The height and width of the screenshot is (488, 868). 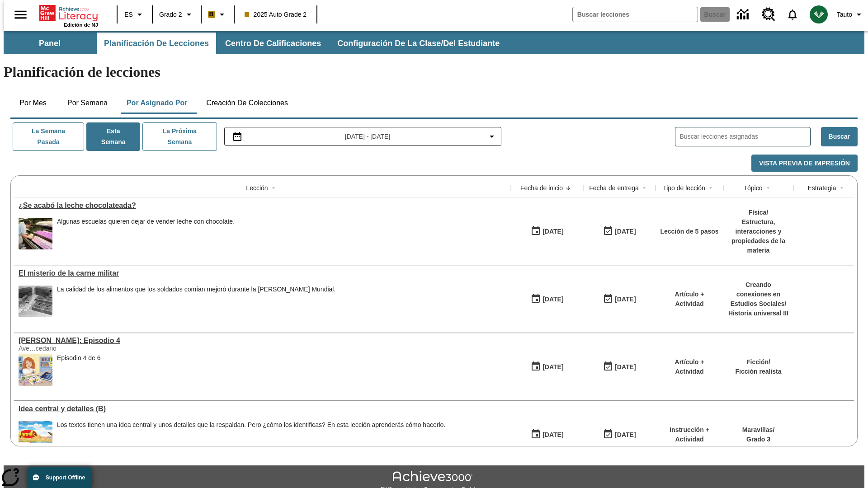 I want to click on button: Centro de calificaciones, so click(x=273, y=43).